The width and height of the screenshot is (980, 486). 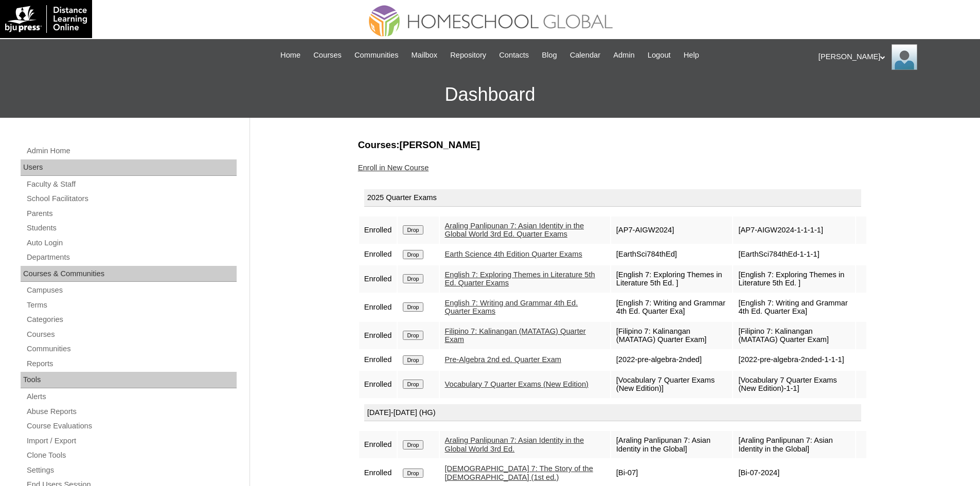 I want to click on div: Courses & Communities, so click(x=128, y=274).